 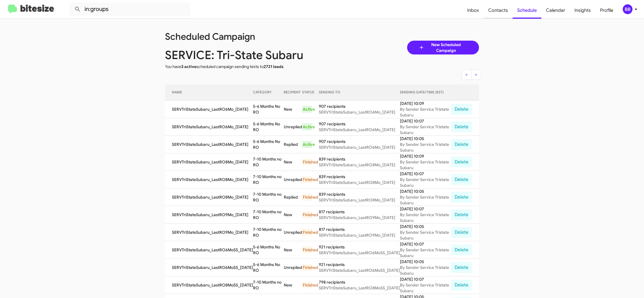 I want to click on span: New Scheduled Campaign, so click(x=446, y=48).